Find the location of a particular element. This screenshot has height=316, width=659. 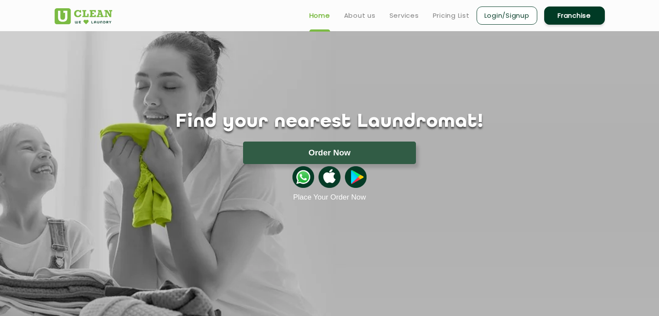

img: apple-icon.png is located at coordinates (329, 177).